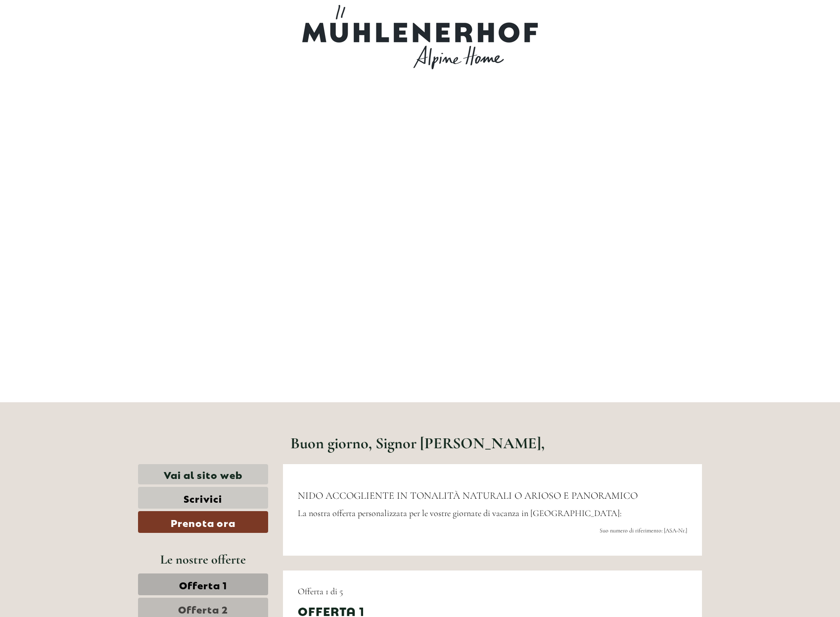 The height and width of the screenshot is (617, 840). Describe the element at coordinates (203, 474) in the screenshot. I see `a: Vai al sito web` at that location.